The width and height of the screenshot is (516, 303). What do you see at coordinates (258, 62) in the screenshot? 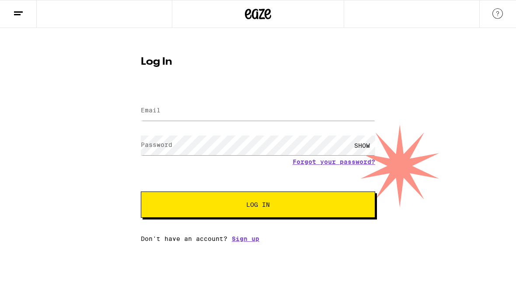
I see `h1: Log In` at bounding box center [258, 62].